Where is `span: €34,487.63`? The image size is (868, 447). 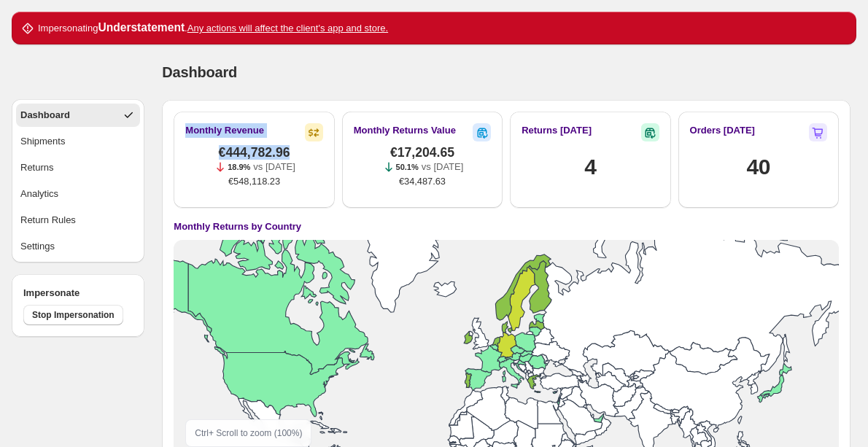 span: €34,487.63 is located at coordinates (422, 182).